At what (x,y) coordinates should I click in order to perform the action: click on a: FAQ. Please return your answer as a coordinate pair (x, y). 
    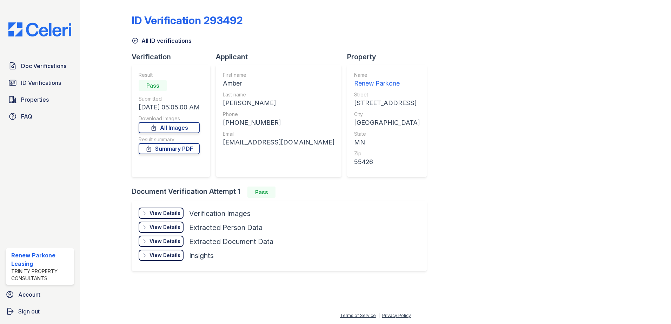
    Looking at the image, I should click on (40, 117).